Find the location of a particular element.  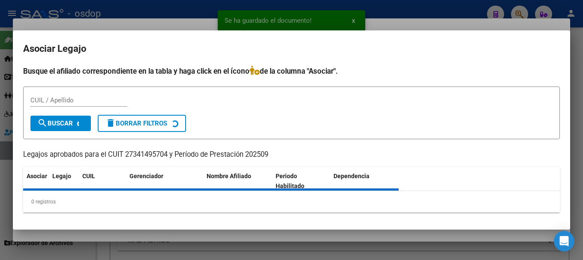

span: Gerenciador is located at coordinates (146, 176).